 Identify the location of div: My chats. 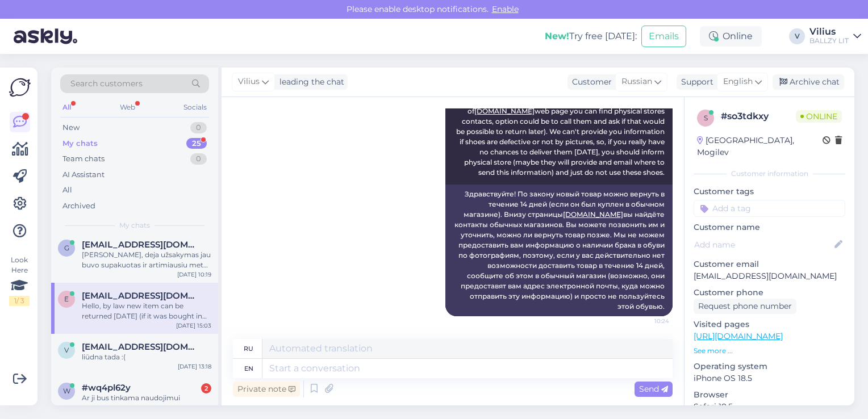
(80, 143).